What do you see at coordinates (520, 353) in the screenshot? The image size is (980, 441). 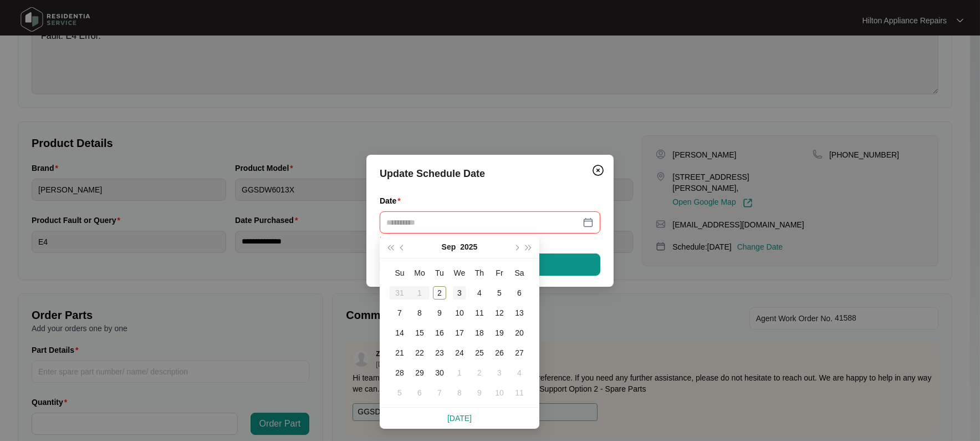 I see `td: 2025-09-27` at bounding box center [520, 353].